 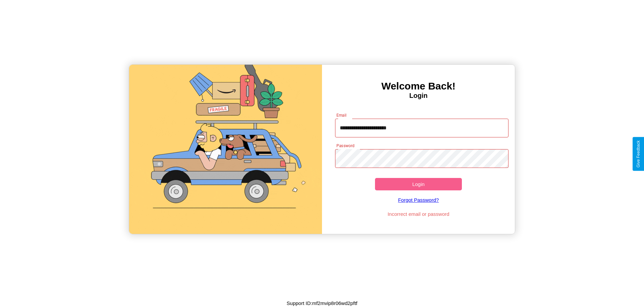 What do you see at coordinates (226, 149) in the screenshot?
I see `img: gif` at bounding box center [226, 149].